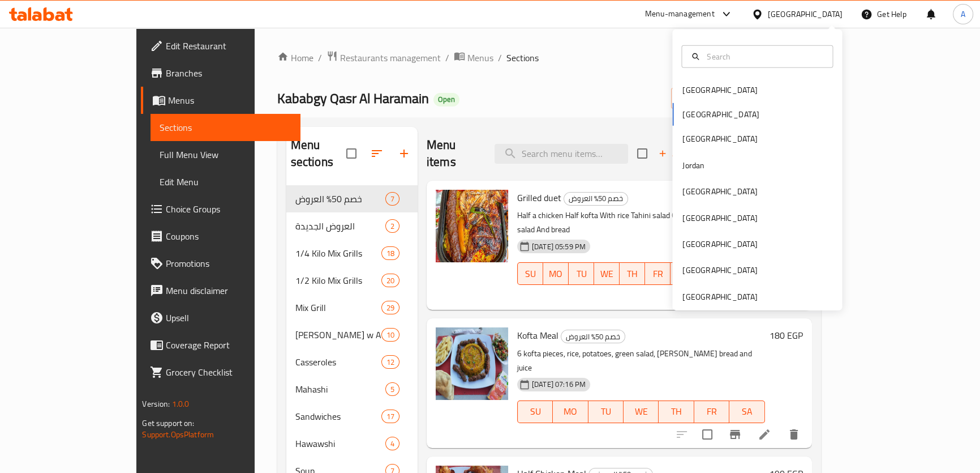 The height and width of the screenshot is (473, 980). I want to click on span: Kababgy Qasr Al Haramain, so click(353, 98).